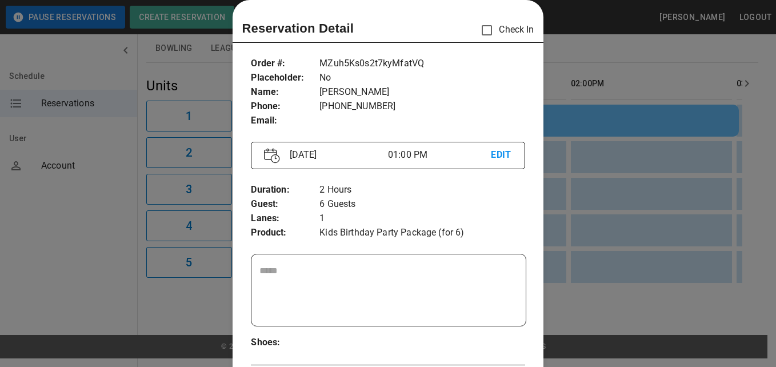  Describe the element at coordinates (421, 63) in the screenshot. I see `p: MZuh5Ks0s2t7kyMfatVQ` at that location.